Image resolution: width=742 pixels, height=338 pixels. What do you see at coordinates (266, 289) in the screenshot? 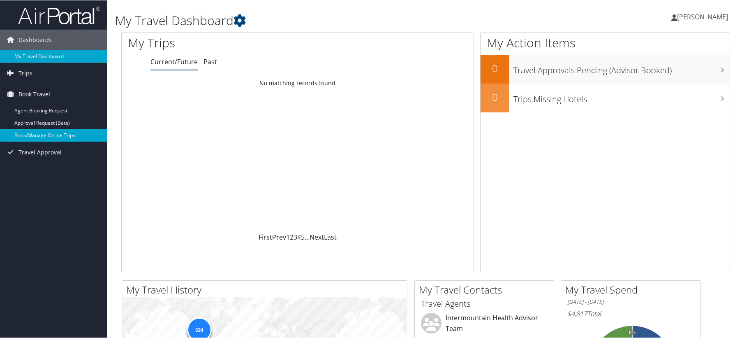
I see `h2: My Travel History` at bounding box center [266, 289].